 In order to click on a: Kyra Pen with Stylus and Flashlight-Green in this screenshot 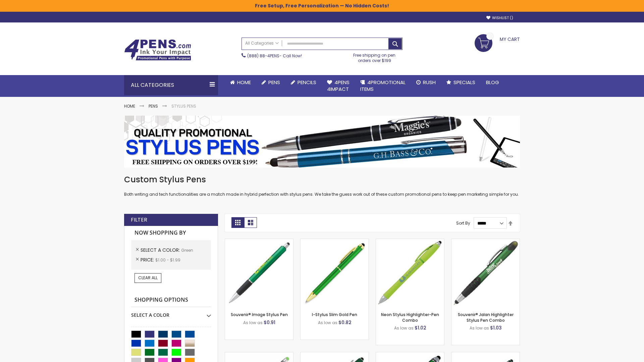, I will do `click(409, 355)`.